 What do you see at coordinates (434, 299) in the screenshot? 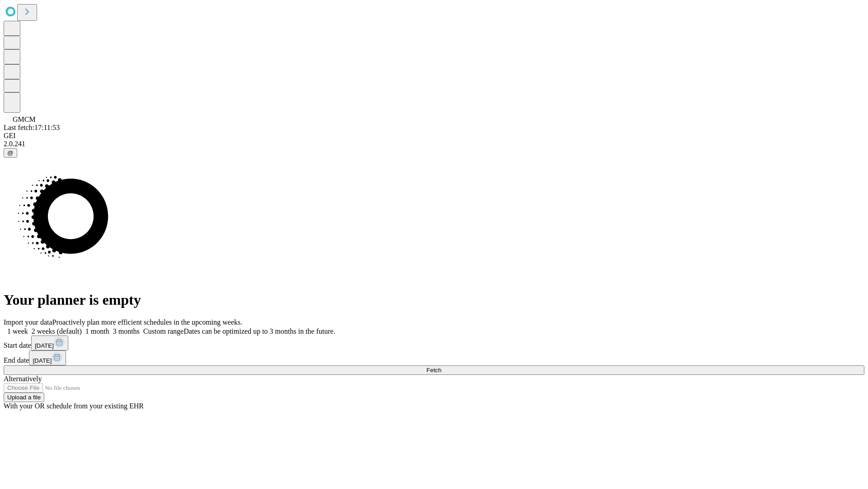
I see `h1: Your planner is empty` at bounding box center [434, 299].